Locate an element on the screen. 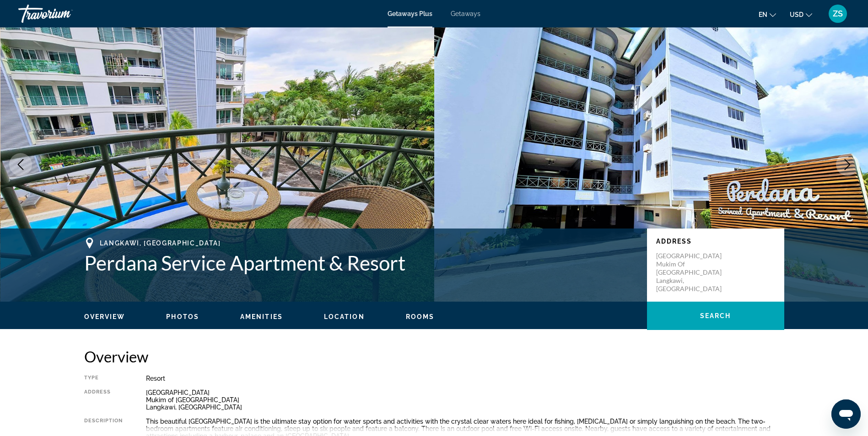 The image size is (868, 436). span: Photos is located at coordinates (183, 317).